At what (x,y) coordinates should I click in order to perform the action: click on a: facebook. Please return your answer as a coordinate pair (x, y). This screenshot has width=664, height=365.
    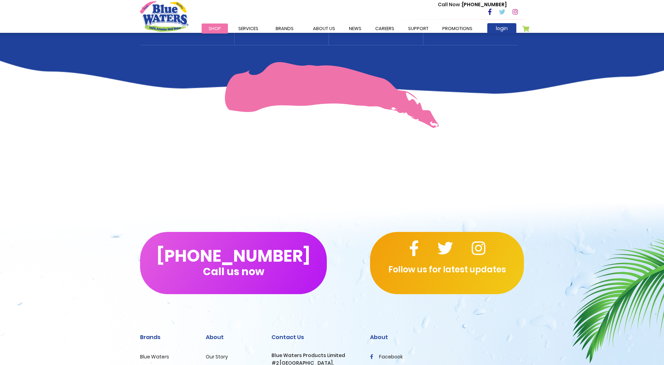
    Looking at the image, I should click on (386, 357).